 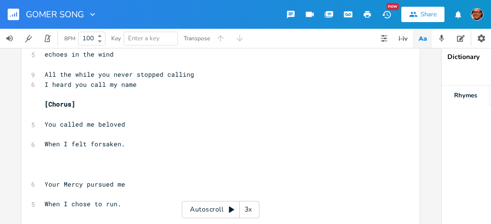 I want to click on button: Share, so click(x=423, y=14).